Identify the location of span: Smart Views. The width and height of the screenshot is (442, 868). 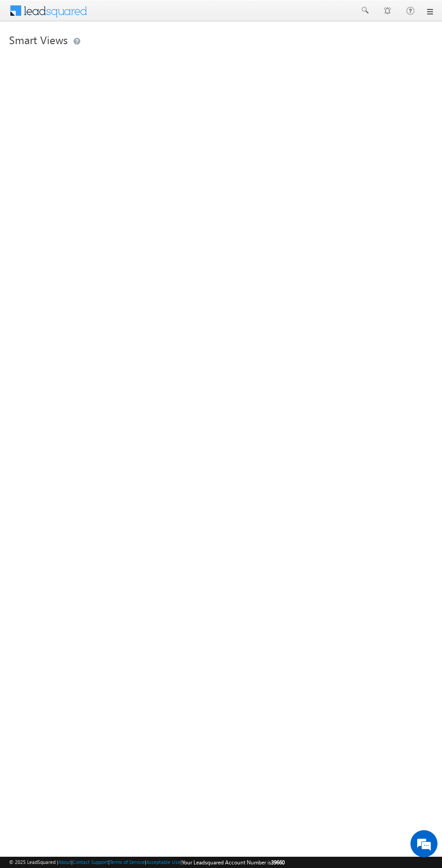
(38, 40).